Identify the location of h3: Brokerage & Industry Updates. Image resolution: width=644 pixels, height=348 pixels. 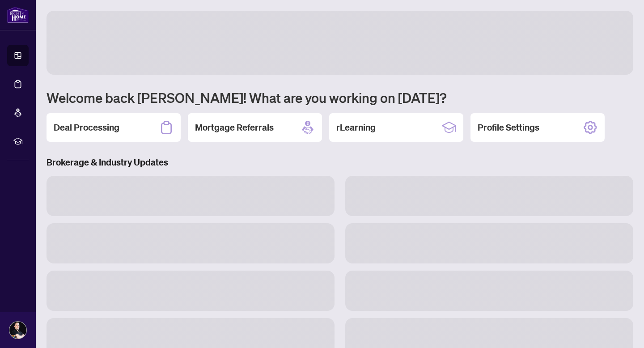
(340, 163).